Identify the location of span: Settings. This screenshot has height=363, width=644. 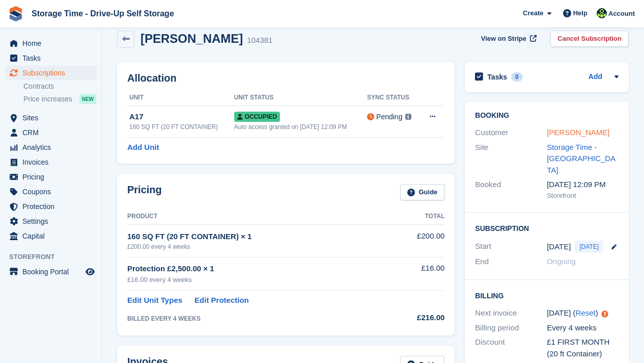
(53, 221).